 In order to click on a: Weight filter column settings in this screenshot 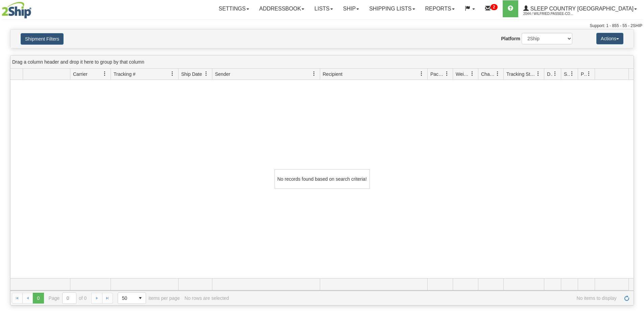, I will do `click(472, 74)`.